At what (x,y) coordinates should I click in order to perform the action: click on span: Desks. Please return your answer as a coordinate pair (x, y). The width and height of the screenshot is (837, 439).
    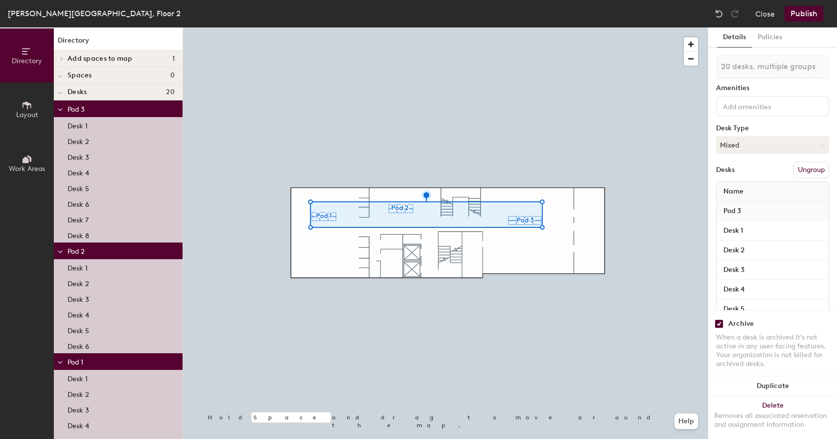
    Looking at the image, I should click on (77, 92).